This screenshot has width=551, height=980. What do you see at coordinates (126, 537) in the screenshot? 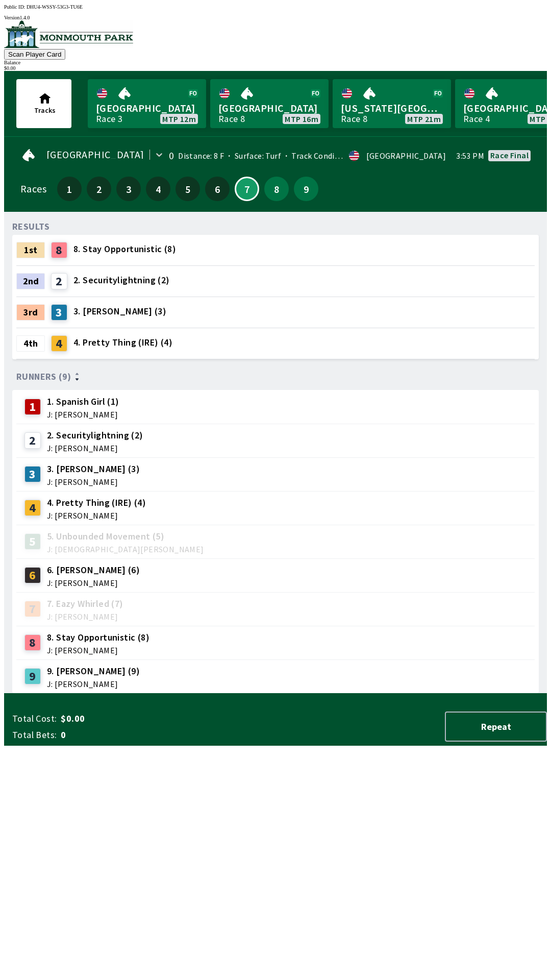
I see `span: 5. Unbounded Movement (5)` at bounding box center [126, 537].